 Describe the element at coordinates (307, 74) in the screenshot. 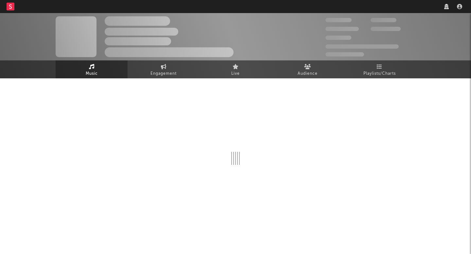

I see `span: Audience` at that location.